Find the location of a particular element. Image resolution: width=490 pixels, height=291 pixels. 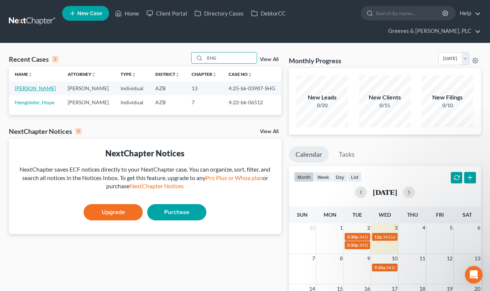

button: day is located at coordinates (340, 177).